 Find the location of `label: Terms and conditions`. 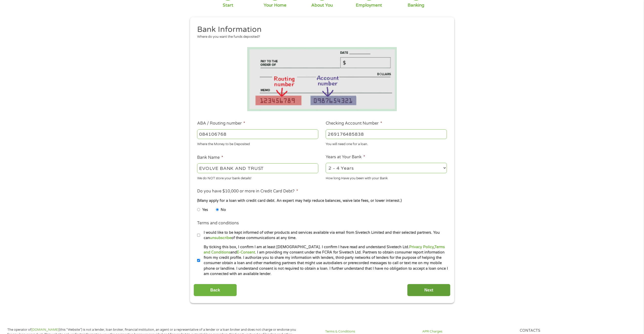

label: Terms and conditions is located at coordinates (218, 223).